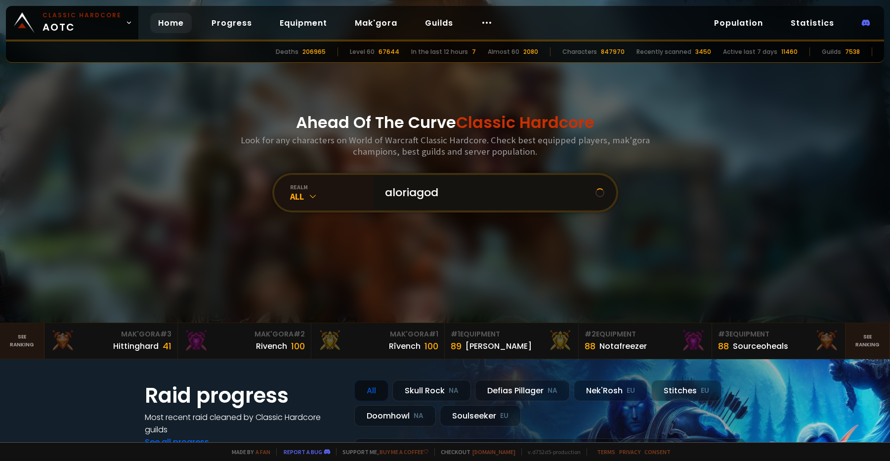 Image resolution: width=890 pixels, height=461 pixels. Describe the element at coordinates (831, 52) in the screenshot. I see `div: Guilds` at that location.